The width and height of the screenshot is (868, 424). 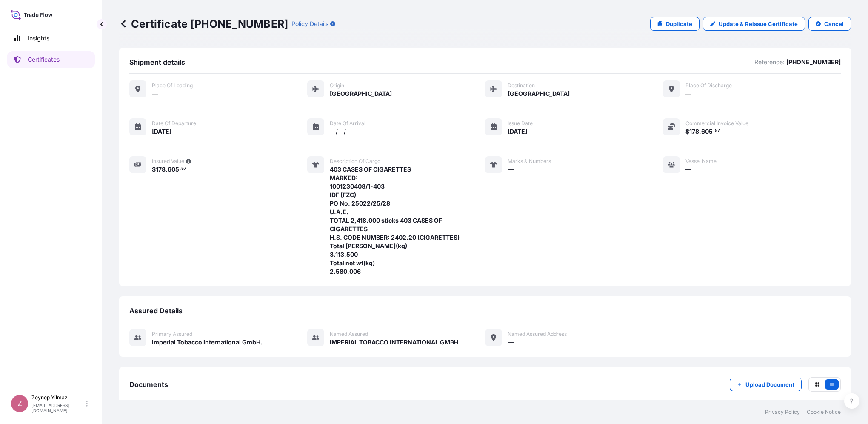 I want to click on a: Insights, so click(x=51, y=38).